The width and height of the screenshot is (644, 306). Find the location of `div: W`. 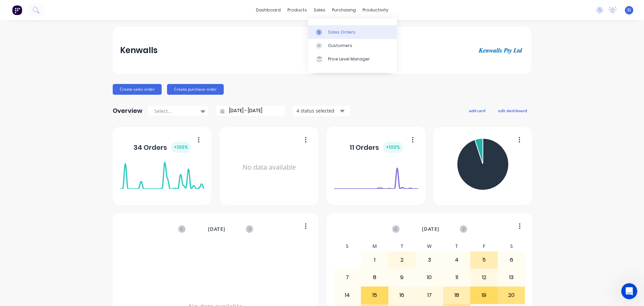

div: W is located at coordinates (430, 246).